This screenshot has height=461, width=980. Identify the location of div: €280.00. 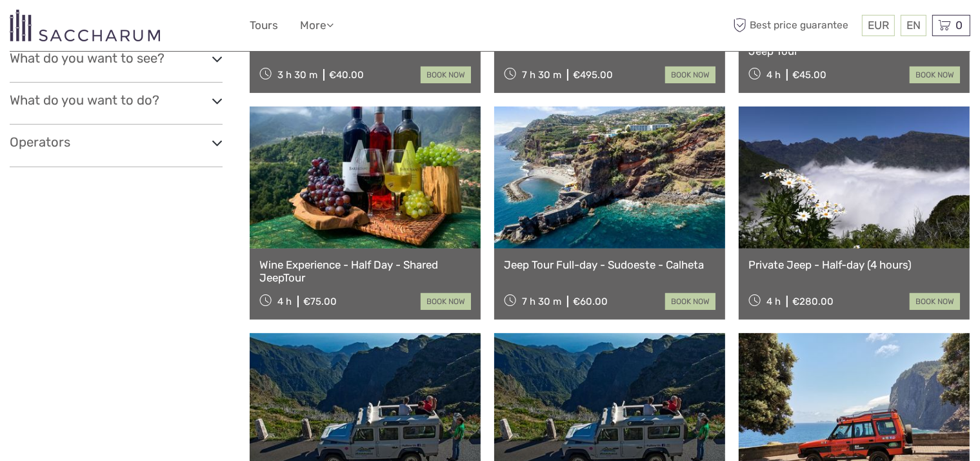
(813, 301).